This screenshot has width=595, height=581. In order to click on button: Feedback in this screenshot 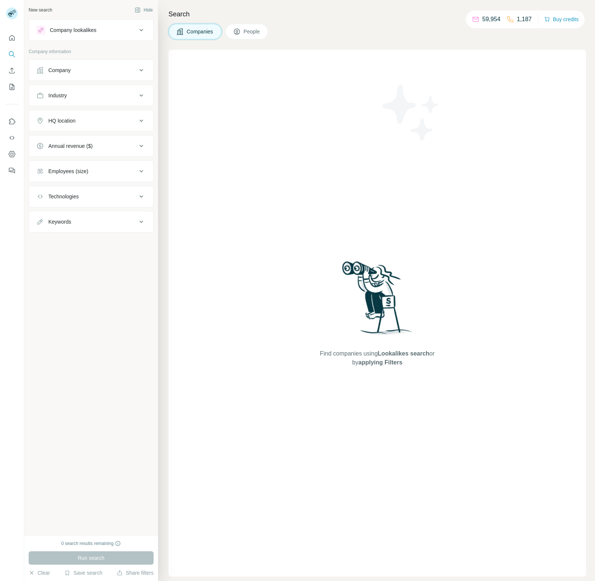, I will do `click(12, 171)`.